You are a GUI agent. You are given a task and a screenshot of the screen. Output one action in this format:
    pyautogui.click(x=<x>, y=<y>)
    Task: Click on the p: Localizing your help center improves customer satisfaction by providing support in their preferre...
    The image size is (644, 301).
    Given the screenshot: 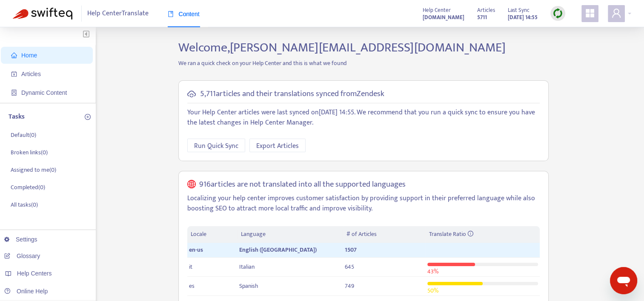 What is the action you would take?
    pyautogui.click(x=364, y=204)
    